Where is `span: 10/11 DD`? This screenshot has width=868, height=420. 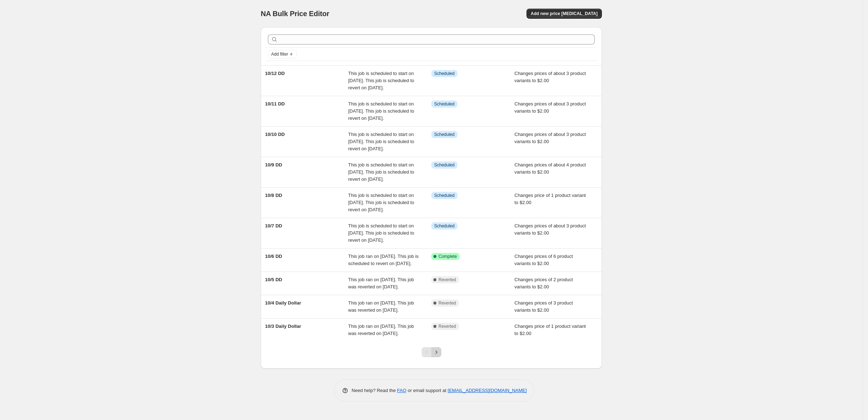 span: 10/11 DD is located at coordinates (275, 104).